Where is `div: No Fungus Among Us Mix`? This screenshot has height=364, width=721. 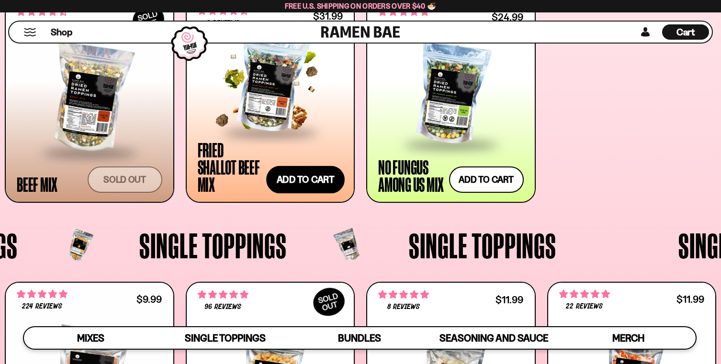 div: No Fungus Among Us Mix is located at coordinates (411, 176).